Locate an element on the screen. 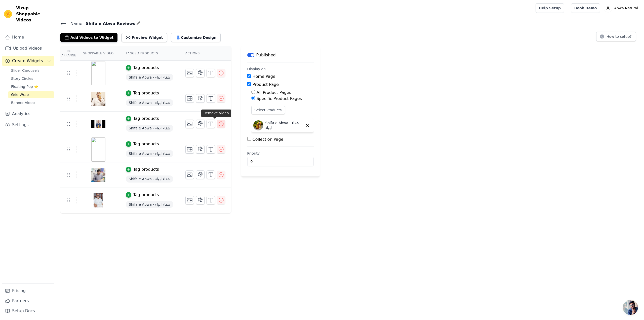  label: Priority is located at coordinates (280, 153).